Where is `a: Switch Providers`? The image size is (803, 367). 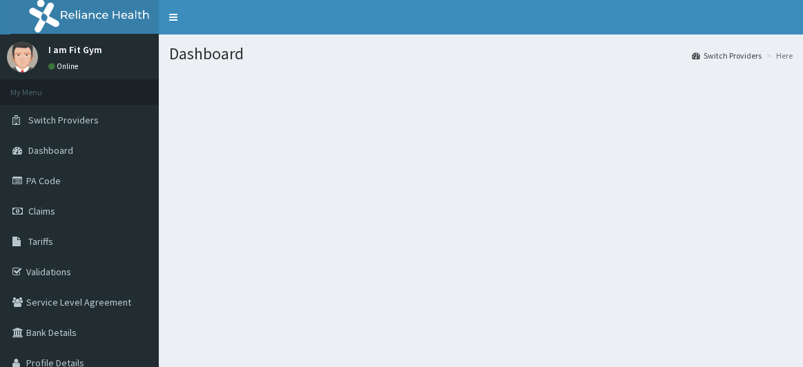 a: Switch Providers is located at coordinates (726, 55).